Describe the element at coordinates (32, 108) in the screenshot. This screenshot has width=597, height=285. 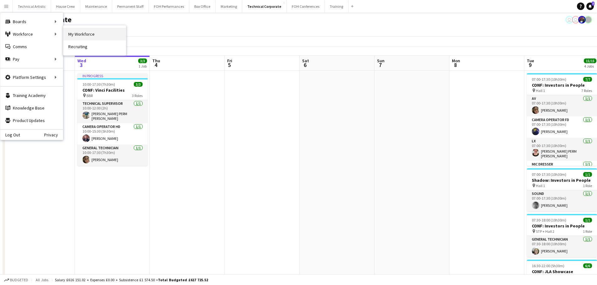
I see `a: Knowledge Base` at that location.